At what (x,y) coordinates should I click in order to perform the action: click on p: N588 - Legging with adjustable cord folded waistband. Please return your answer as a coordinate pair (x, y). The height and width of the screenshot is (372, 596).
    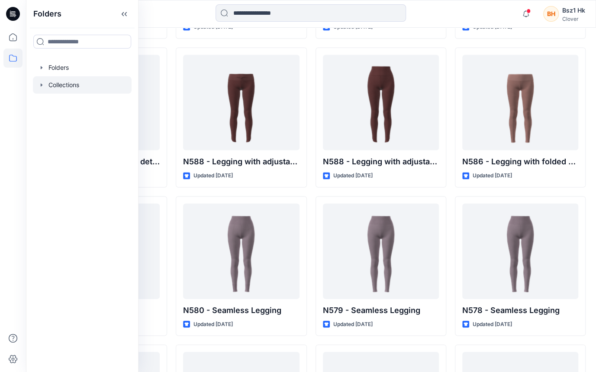
    Looking at the image, I should click on (241, 161).